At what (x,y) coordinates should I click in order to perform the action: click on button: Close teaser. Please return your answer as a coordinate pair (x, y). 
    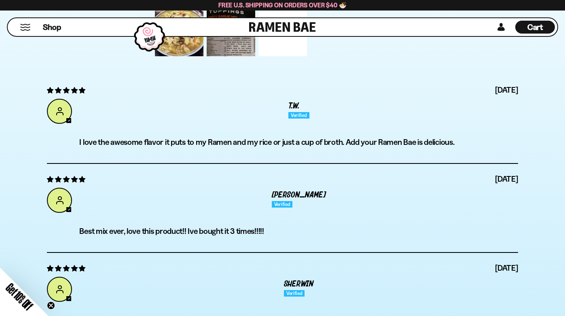
    Looking at the image, I should click on (51, 306).